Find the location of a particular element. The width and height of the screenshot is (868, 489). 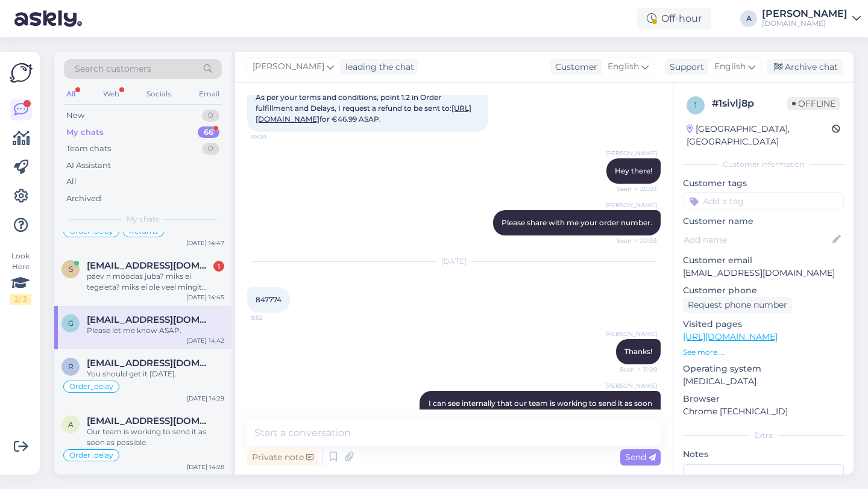

div: # 1sivlj8p is located at coordinates (749, 104).